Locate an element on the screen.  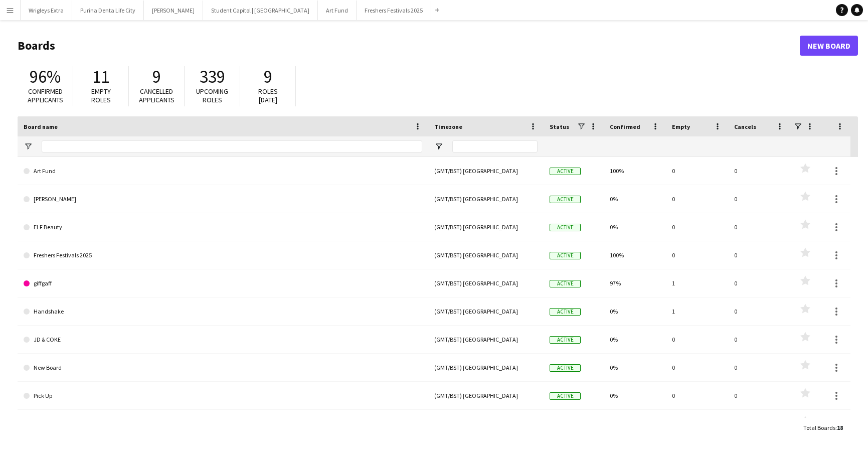
span: 18 is located at coordinates (840, 427).